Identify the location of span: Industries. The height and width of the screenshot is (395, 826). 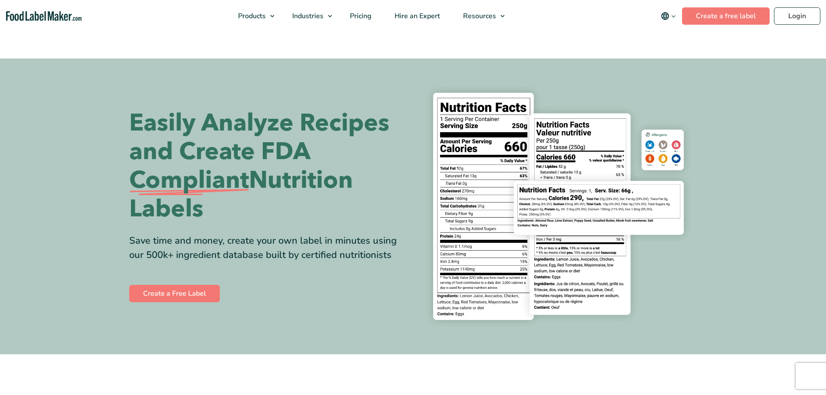
(307, 16).